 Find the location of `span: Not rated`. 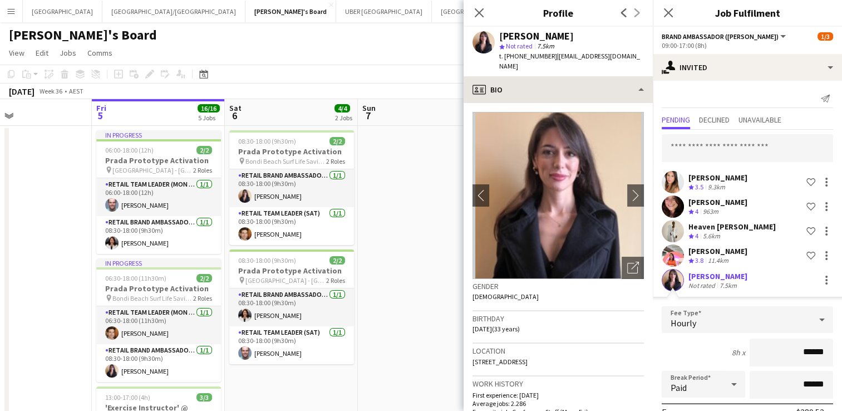

span: Not rated is located at coordinates (519, 46).